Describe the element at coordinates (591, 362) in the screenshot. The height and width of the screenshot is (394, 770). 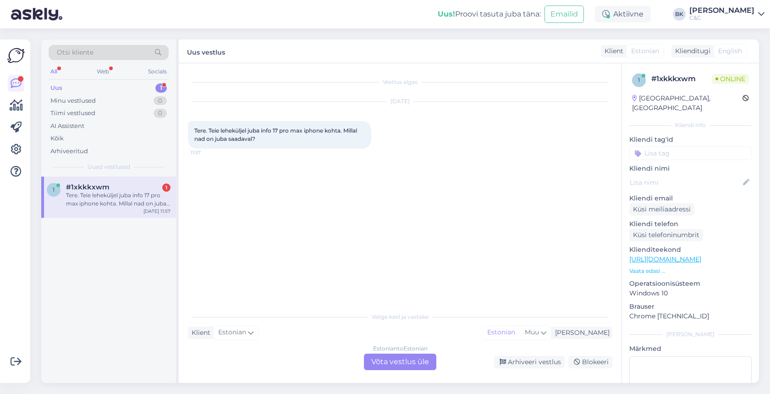
I see `div: Blokeeri` at that location.